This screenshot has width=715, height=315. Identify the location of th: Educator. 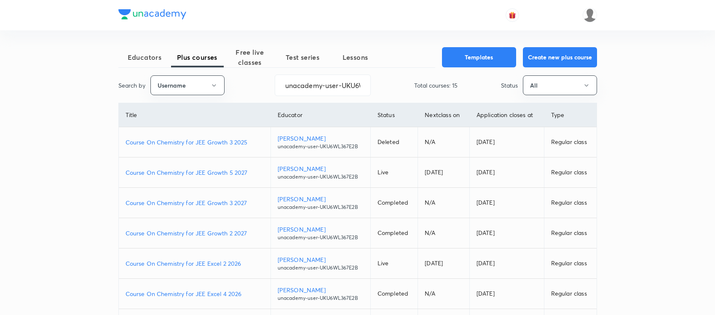
(320, 115).